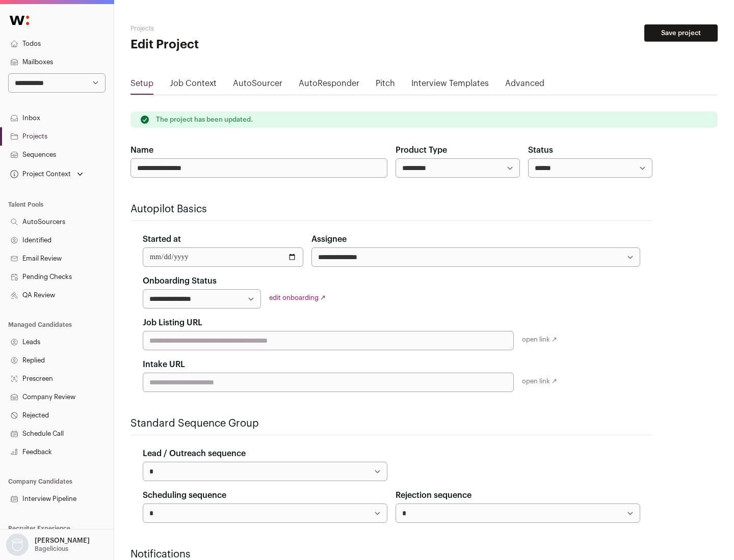  I want to click on label: Started at, so click(161, 239).